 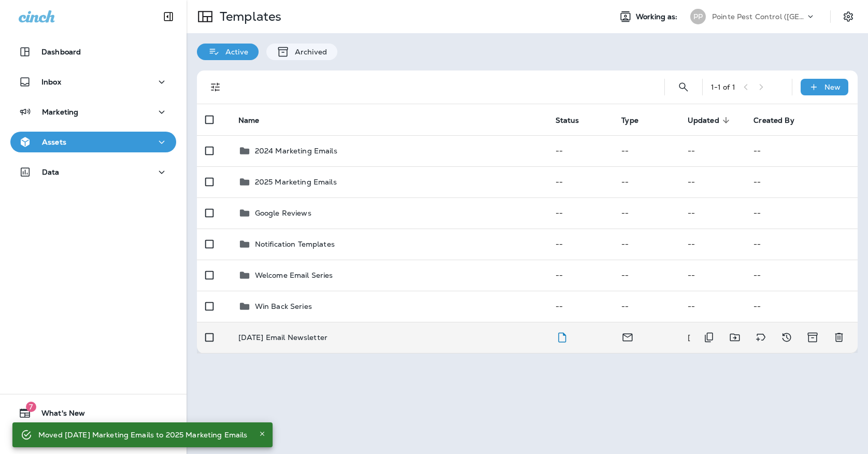 I want to click on p: Inbox, so click(x=51, y=82).